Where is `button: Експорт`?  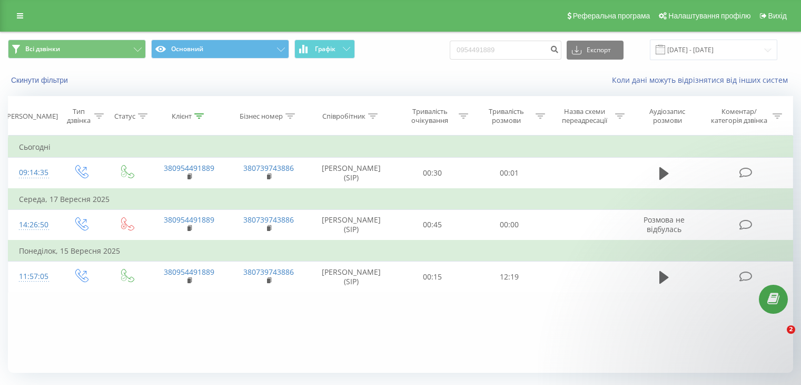
button: Експорт is located at coordinates (595, 50).